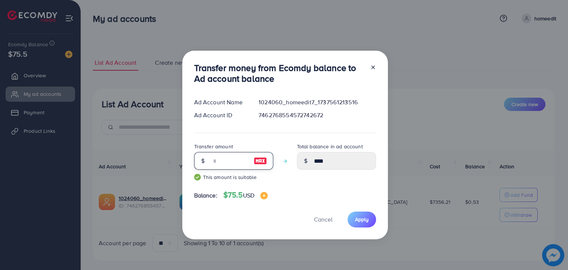 This screenshot has height=270, width=568. I want to click on div: 7462768554572742672, so click(317, 115).